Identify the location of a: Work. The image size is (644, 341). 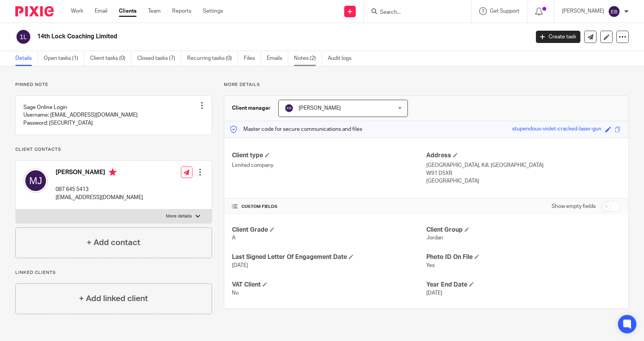
(77, 11).